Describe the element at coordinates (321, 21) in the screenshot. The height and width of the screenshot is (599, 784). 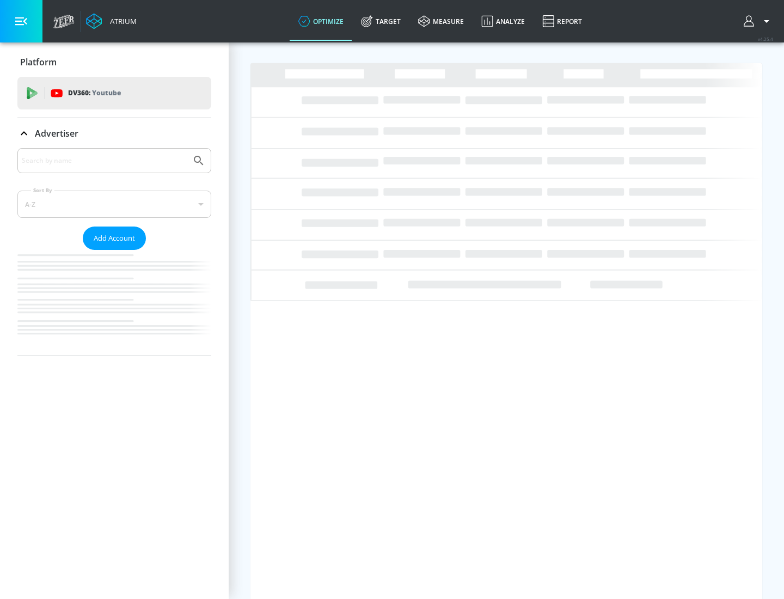
I see `a: optimize` at that location.